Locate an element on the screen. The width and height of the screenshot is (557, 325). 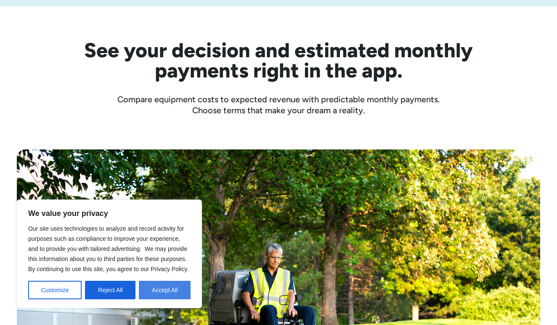
p: We value your privacy is located at coordinates (109, 213).